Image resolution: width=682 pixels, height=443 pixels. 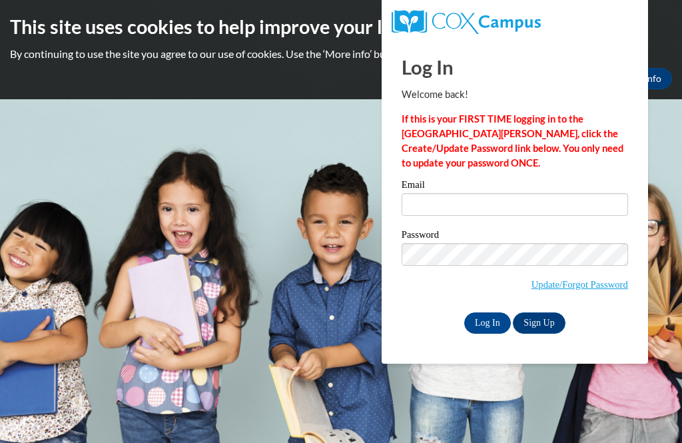 I want to click on h1: Log In, so click(x=515, y=67).